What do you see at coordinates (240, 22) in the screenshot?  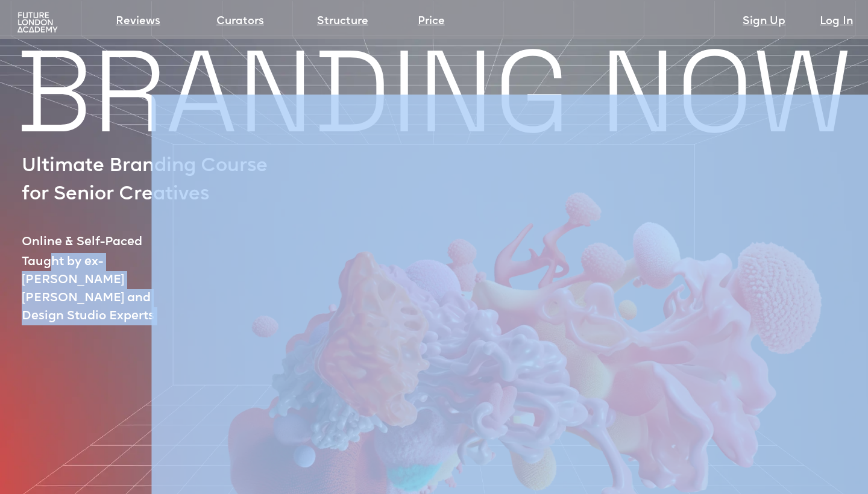 I see `a: Curators` at bounding box center [240, 22].